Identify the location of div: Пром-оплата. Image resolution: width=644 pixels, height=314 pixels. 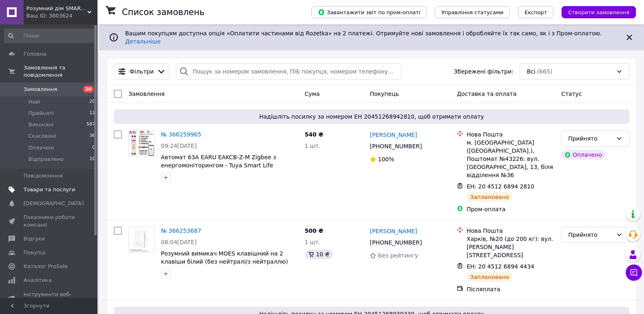
(510, 209).